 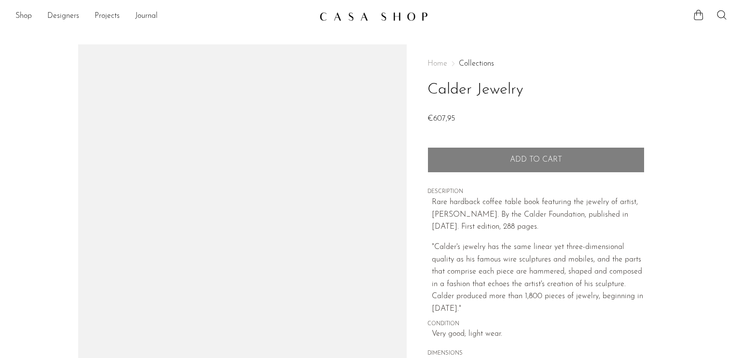 I want to click on span: DESCRIPTION, so click(x=536, y=192).